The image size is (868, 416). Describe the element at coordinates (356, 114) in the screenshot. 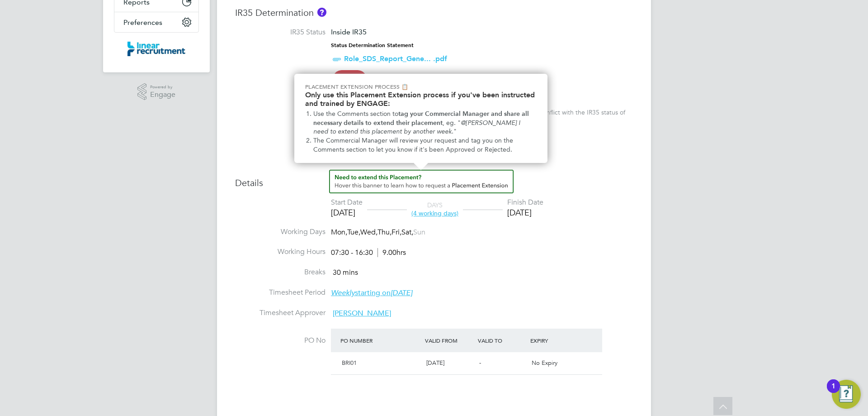

I see `span: Use the Comments section to` at that location.